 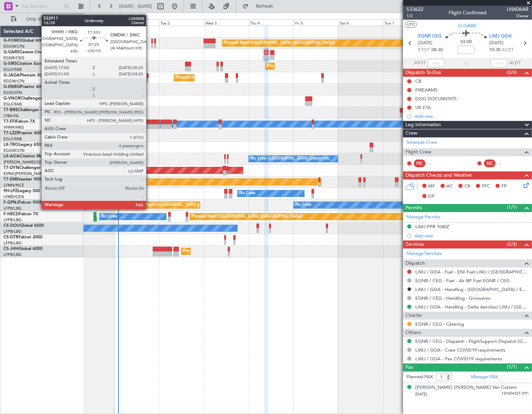 I want to click on div: Thu 4, so click(x=272, y=22).